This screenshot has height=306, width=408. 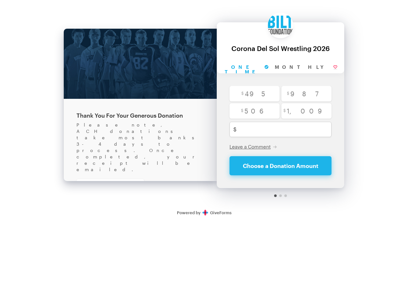 I want to click on span: Leave a Comment, so click(x=250, y=147).